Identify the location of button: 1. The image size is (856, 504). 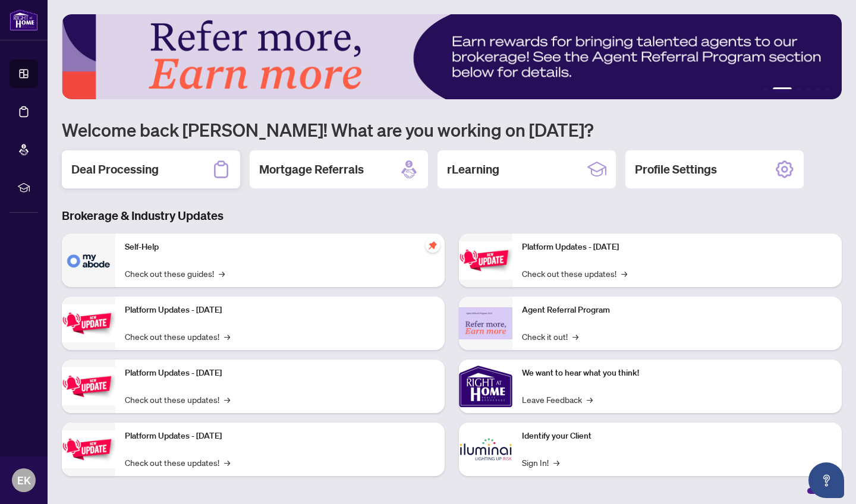
(766, 90).